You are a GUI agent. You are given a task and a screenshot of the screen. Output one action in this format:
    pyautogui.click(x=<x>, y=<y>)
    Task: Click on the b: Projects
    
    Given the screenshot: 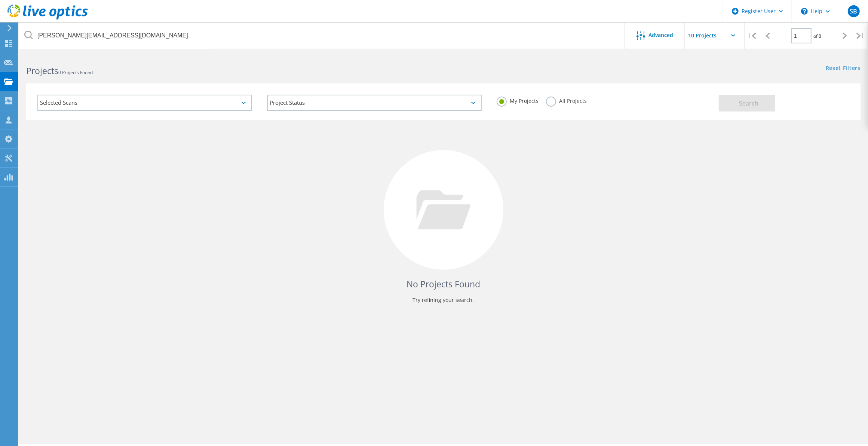 What is the action you would take?
    pyautogui.click(x=42, y=70)
    